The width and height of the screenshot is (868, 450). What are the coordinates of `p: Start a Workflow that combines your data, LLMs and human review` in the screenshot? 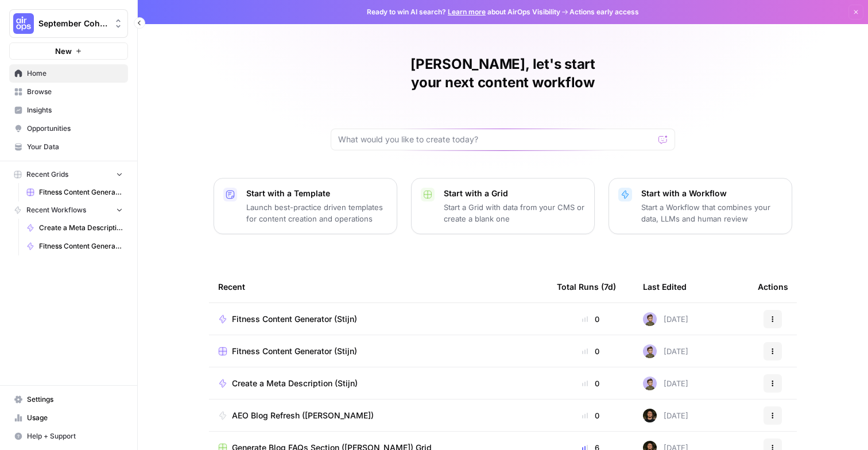 It's located at (712, 213).